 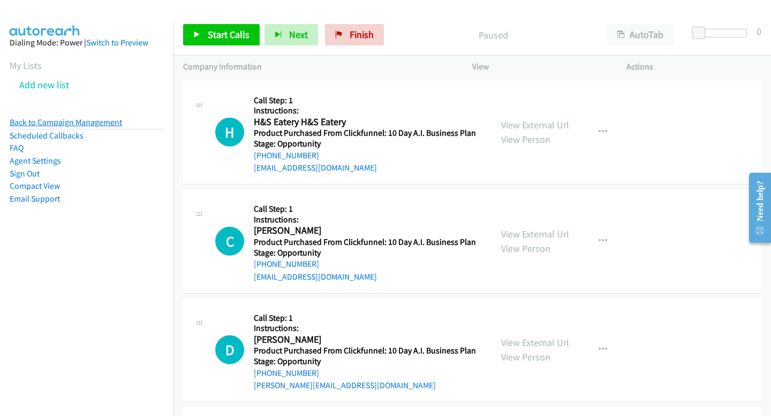 What do you see at coordinates (758, 31) in the screenshot?
I see `div: 0` at bounding box center [758, 31].